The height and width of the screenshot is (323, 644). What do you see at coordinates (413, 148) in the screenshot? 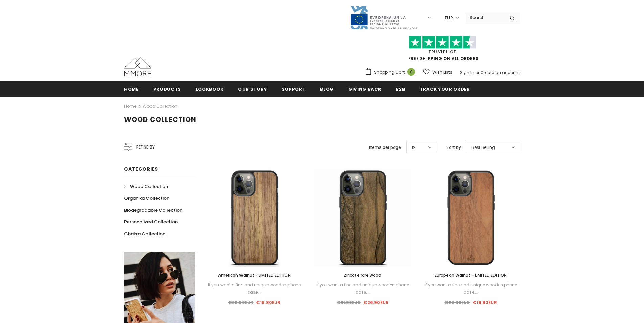
I see `span: 12` at bounding box center [413, 148].